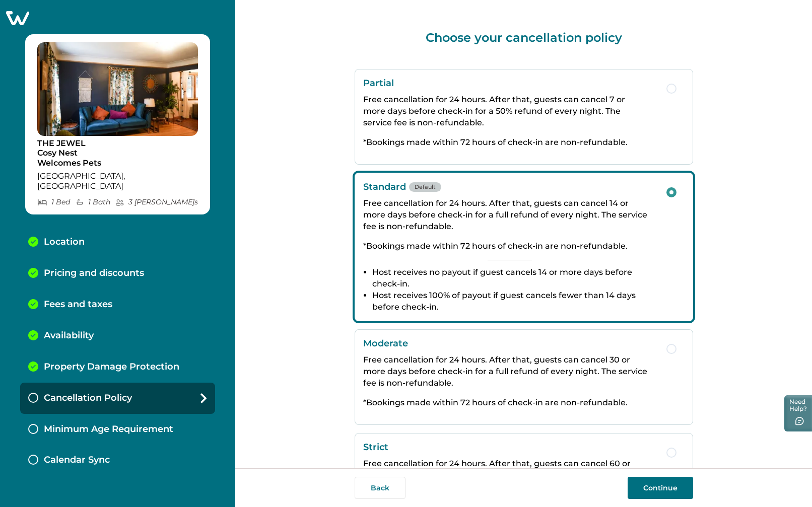 The height and width of the screenshot is (507, 812). Describe the element at coordinates (425, 187) in the screenshot. I see `span: Default` at that location.